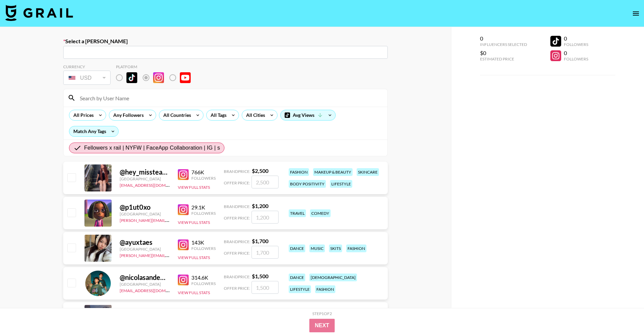  What do you see at coordinates (203, 242) in the screenshot?
I see `div: 143K` at bounding box center [203, 242].